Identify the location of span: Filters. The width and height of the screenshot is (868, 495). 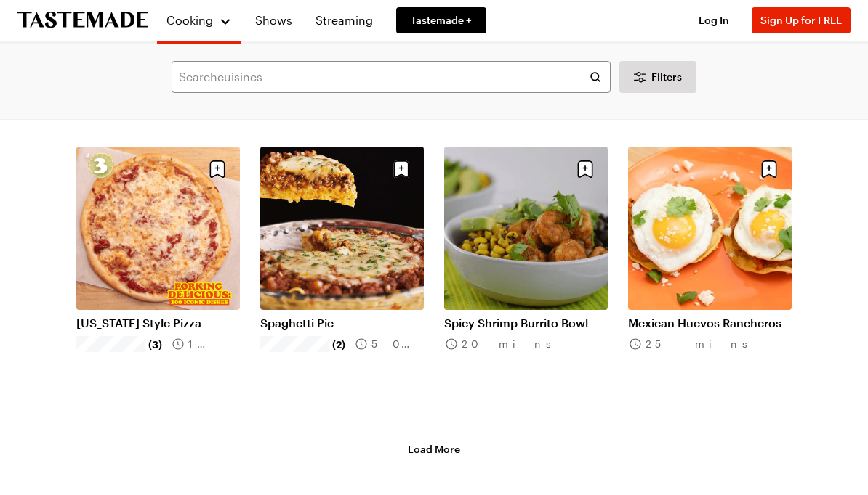
(667, 77).